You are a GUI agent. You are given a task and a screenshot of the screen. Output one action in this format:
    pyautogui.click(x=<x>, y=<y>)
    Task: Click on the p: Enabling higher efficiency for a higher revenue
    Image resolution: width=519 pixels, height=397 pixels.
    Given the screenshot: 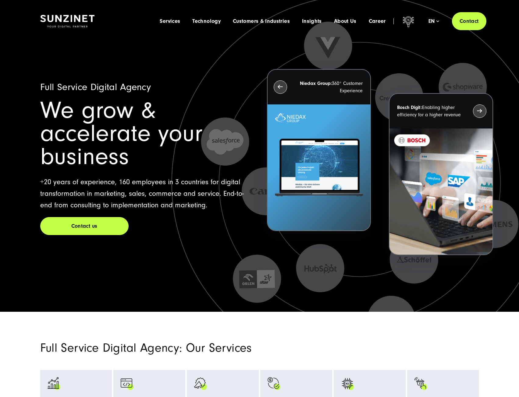 What is the action you would take?
    pyautogui.click(x=429, y=111)
    